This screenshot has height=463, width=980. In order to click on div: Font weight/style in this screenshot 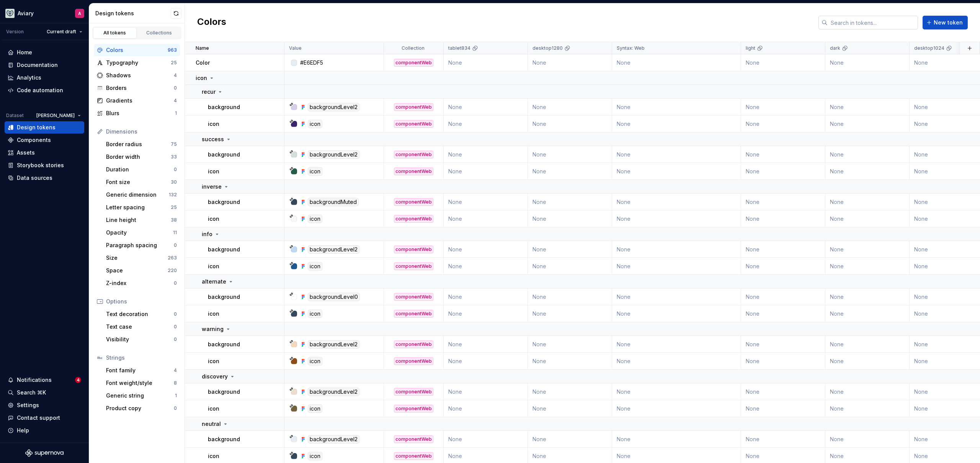, I will do `click(140, 383)`.